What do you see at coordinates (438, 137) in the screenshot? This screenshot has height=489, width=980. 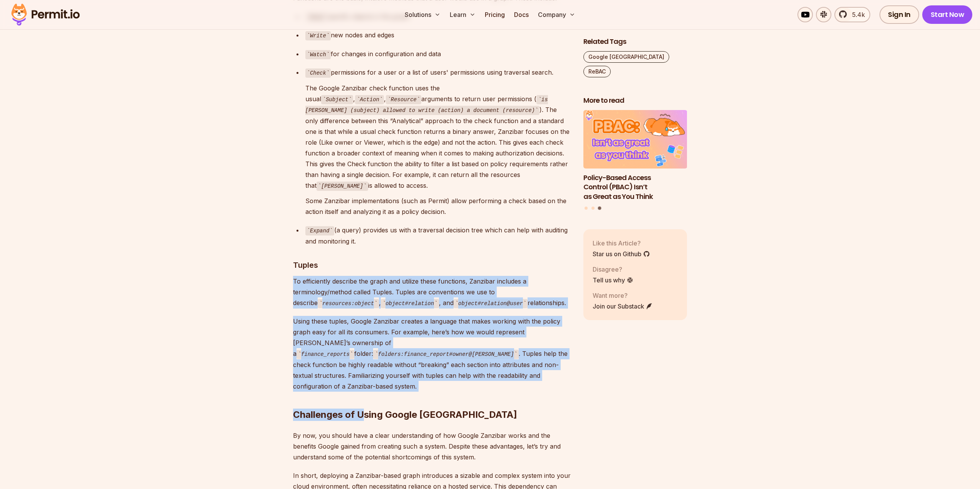 I see `p: The Google Zanzibar check function uses the usual , , arguments to return user permissions ( ). T...` at bounding box center [438, 137].